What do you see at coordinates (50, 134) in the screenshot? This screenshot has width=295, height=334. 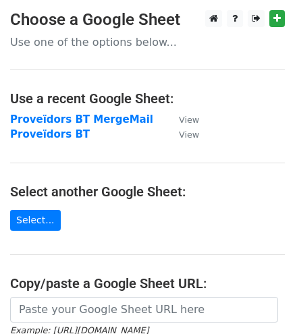 I see `strong: Proveïdors BT` at bounding box center [50, 134].